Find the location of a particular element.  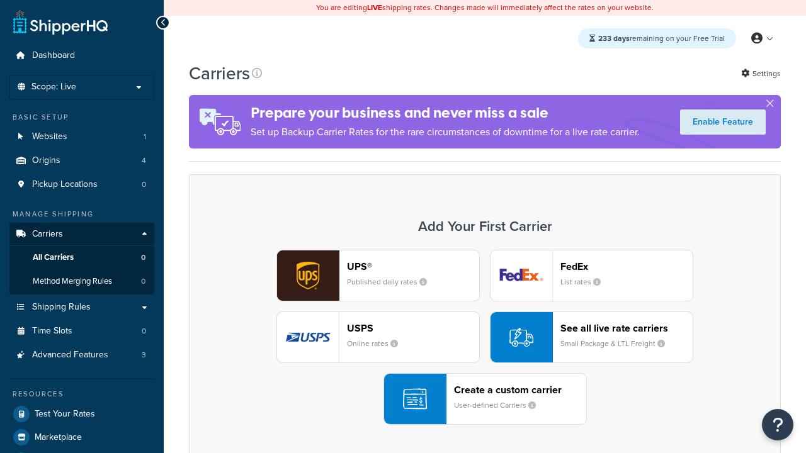

span: Marketplace is located at coordinates (58, 438).